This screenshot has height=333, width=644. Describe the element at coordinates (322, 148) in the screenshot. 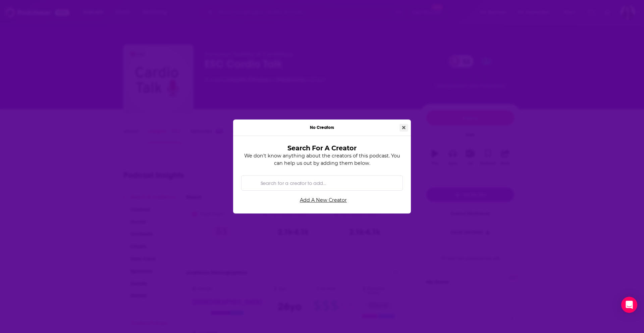

I see `h3: Search For A Creator` at that location.